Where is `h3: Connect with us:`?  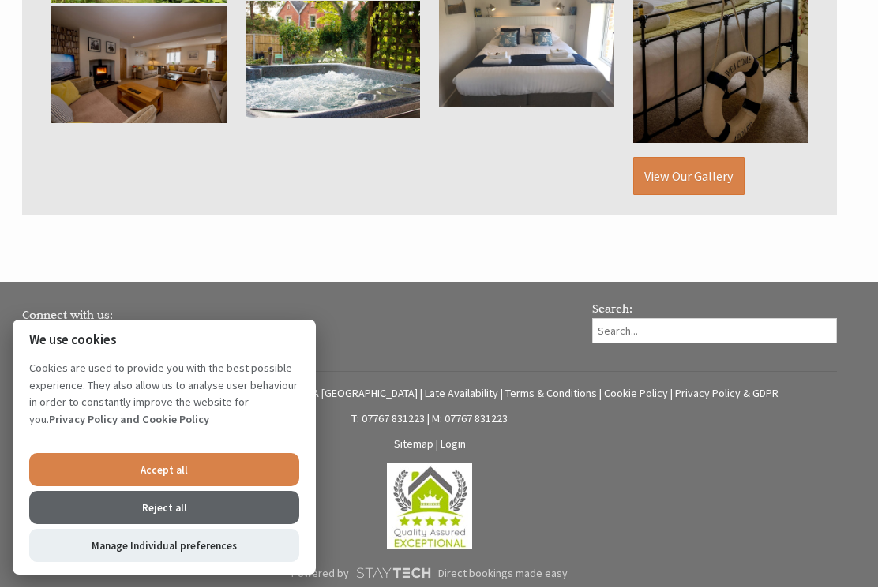 h3: Connect with us: is located at coordinates (299, 315).